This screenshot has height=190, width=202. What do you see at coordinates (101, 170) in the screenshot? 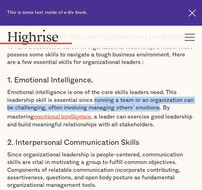
I see `p: Since organizational leadership is people-centered, communication skills are vital in motivating ...` at bounding box center [101, 170].